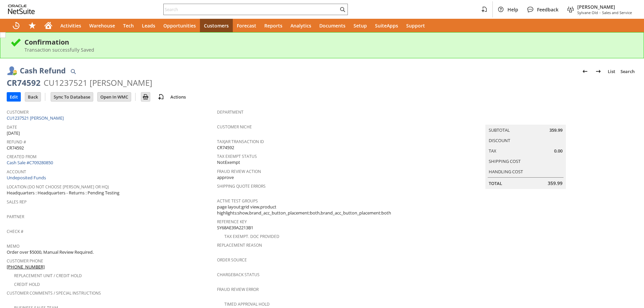 The image size is (644, 308). Describe the element at coordinates (617, 13) in the screenshot. I see `span: Sales and Service` at that location.